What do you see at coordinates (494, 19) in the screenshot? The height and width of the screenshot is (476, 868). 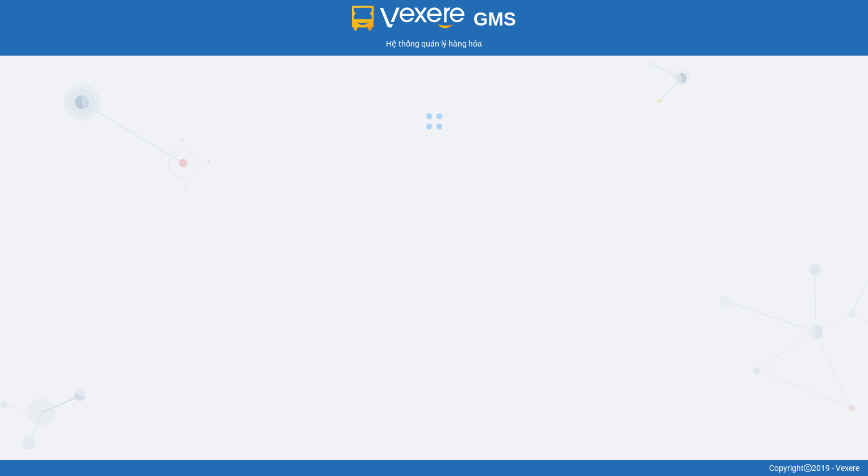 I see `span: GMS` at bounding box center [494, 19].